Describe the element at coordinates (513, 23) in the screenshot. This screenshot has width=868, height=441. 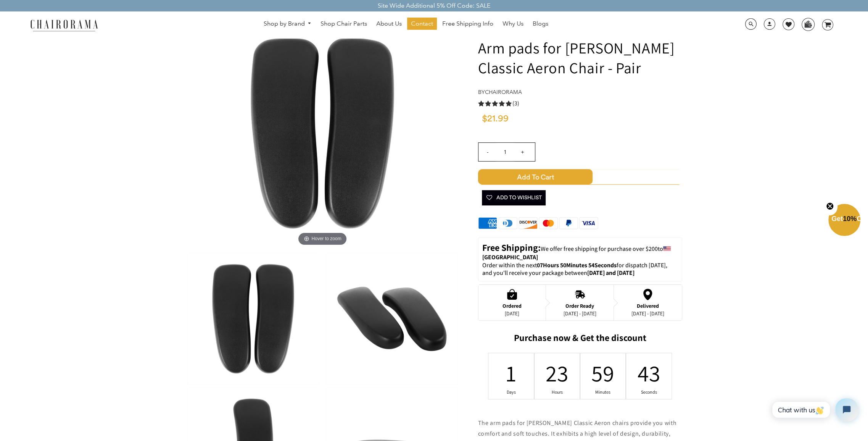
I see `a: Why Us` at that location.